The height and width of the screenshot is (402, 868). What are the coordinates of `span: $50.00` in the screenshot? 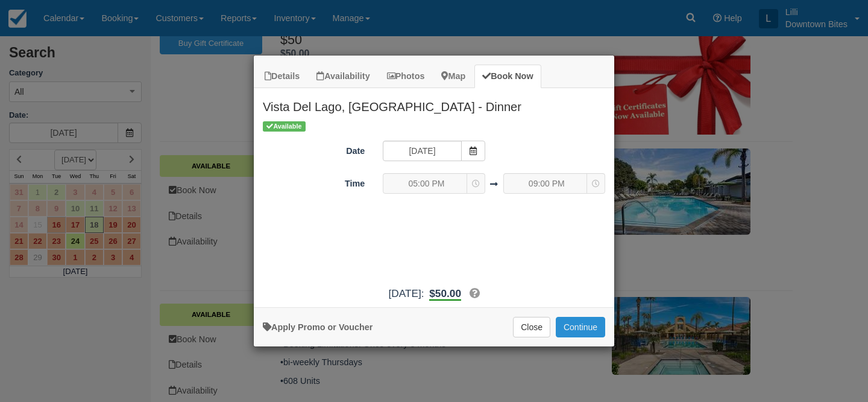 It's located at (445, 293).